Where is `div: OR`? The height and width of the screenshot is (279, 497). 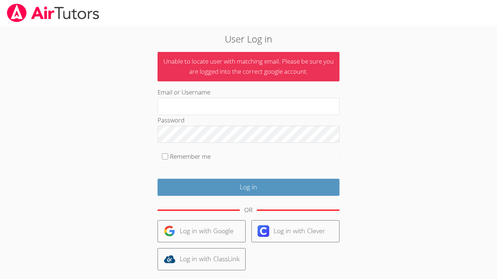
div: OR is located at coordinates (248, 210).